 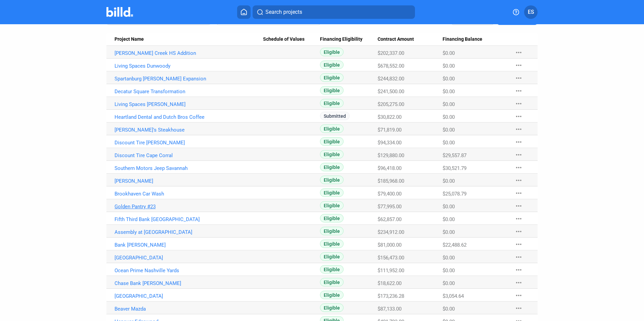 I want to click on span: $62,857.00, so click(x=389, y=219).